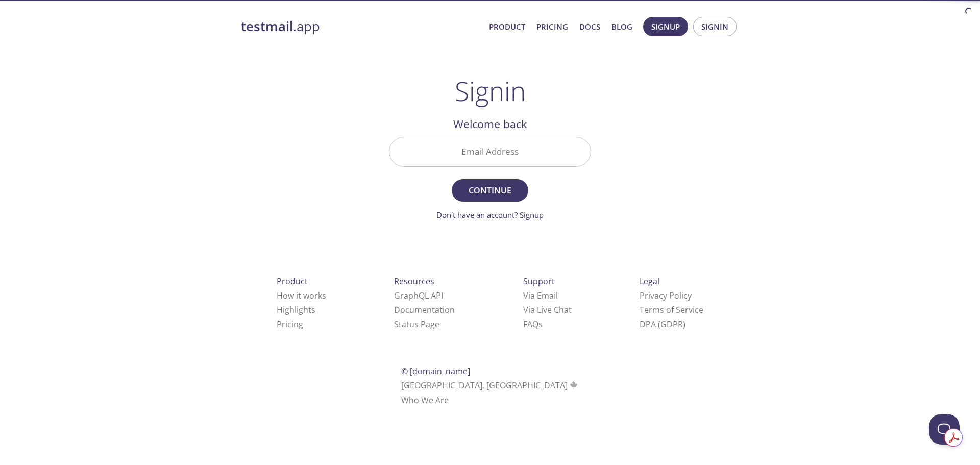  Describe the element at coordinates (533, 324) in the screenshot. I see `a: FAQ` at that location.